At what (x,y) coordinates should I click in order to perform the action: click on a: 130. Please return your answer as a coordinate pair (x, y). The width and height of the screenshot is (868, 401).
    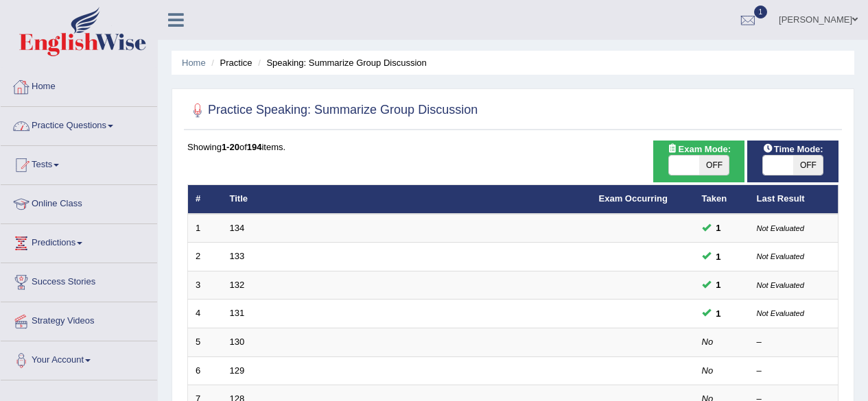
    Looking at the image, I should click on (237, 342).